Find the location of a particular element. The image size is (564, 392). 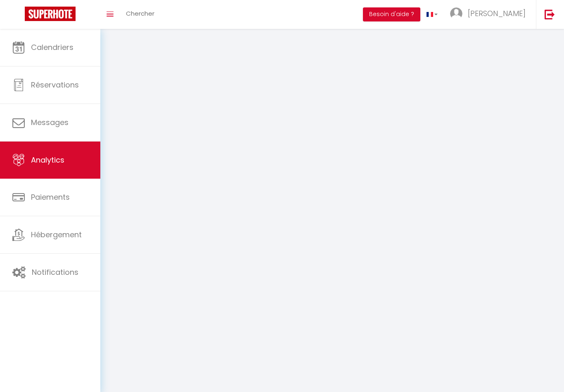

button: Ouvrir le widget de chat LiveChat is located at coordinates (19, 16).